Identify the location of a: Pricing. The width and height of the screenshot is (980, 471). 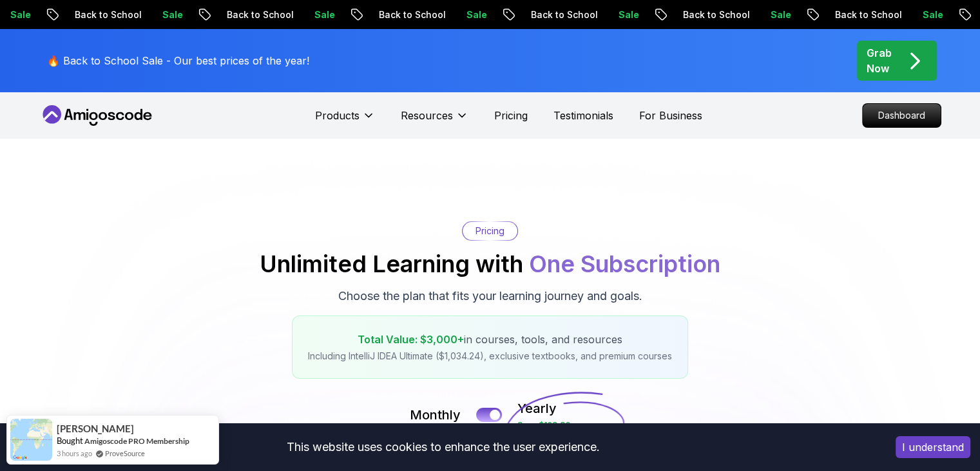
(511, 116).